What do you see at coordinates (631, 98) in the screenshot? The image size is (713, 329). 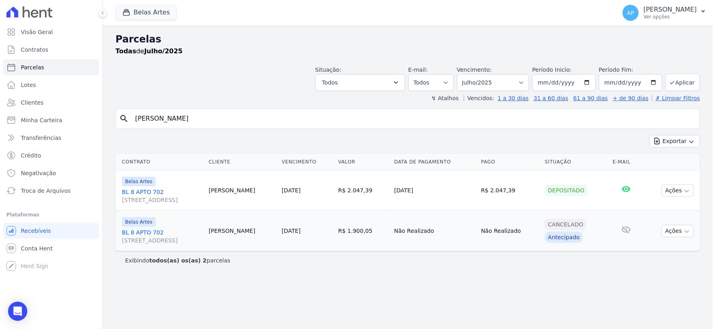 I see `a: + de 90 dias` at bounding box center [631, 98].